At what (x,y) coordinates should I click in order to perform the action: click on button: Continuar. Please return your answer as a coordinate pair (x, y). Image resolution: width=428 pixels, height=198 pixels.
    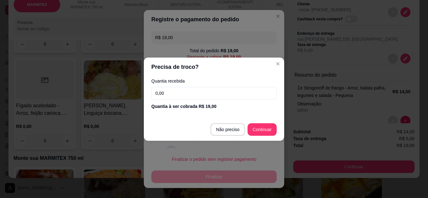
    Looking at the image, I should click on (262, 130).